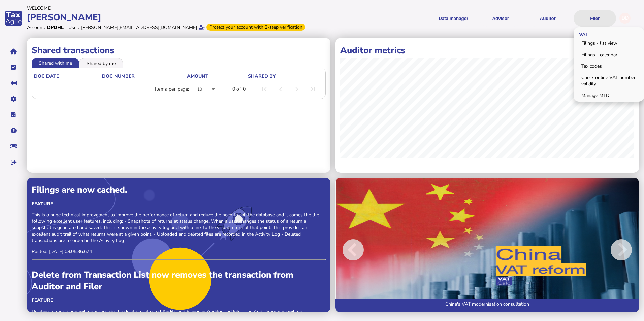  I want to click on a: Manage MTD, so click(609, 95).